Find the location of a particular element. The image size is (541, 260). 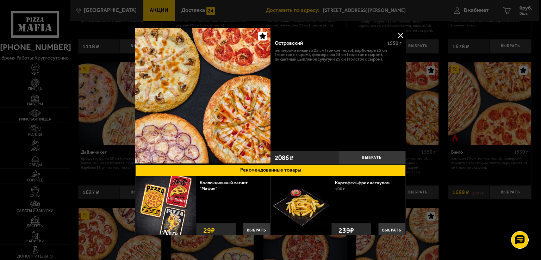

a: Картофель фри с кетчупом is located at coordinates (365, 183).